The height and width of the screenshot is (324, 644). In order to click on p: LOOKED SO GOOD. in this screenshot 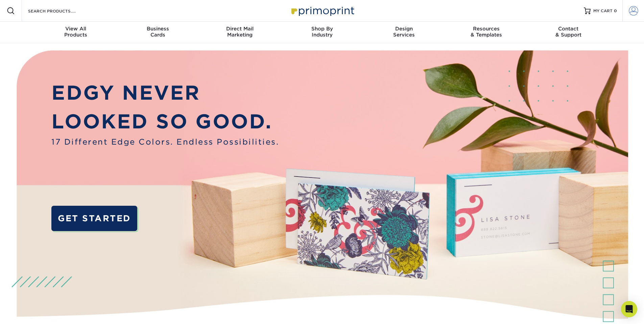, I will do `click(165, 121)`.